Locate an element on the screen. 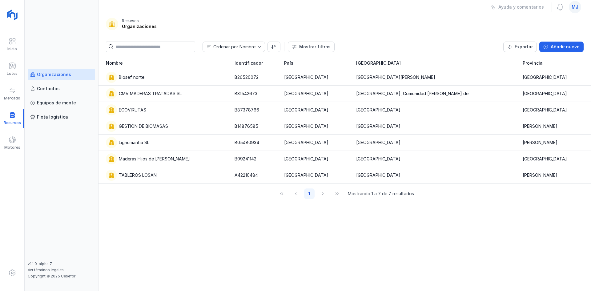  div: B05480934 is located at coordinates (247, 142).